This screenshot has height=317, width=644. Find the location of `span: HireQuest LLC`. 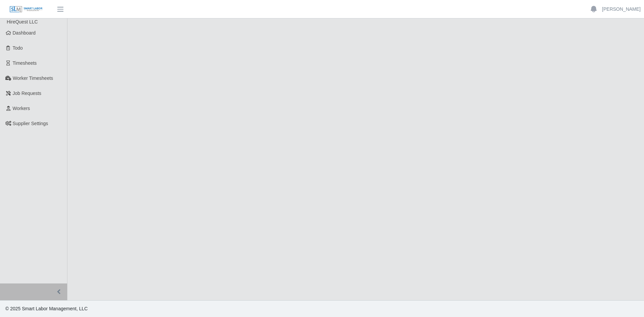

span: HireQuest LLC is located at coordinates (22, 22).